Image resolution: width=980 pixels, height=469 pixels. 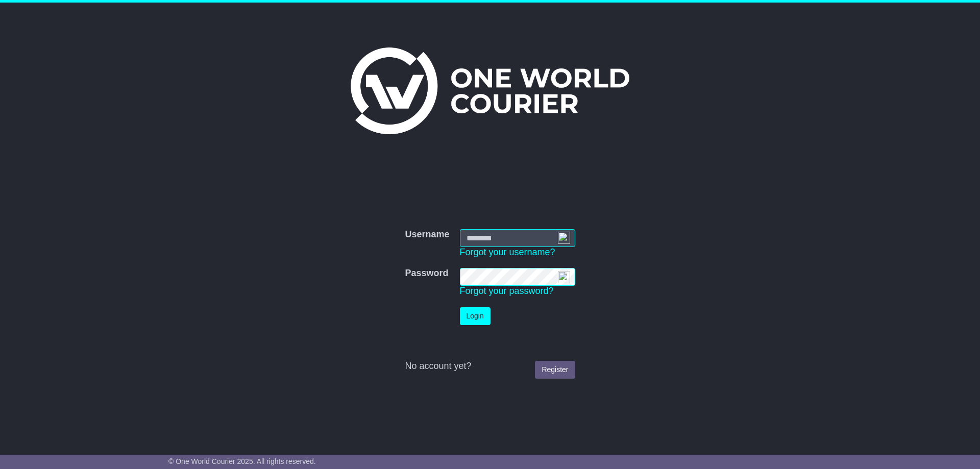 I want to click on img: One World, so click(x=490, y=91).